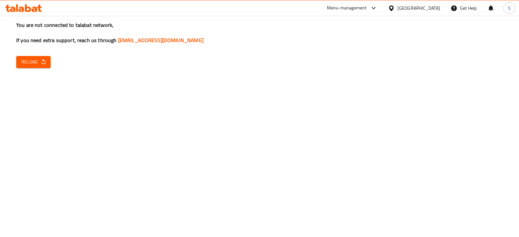 The width and height of the screenshot is (519, 237). I want to click on div: Menu-management, so click(347, 8).